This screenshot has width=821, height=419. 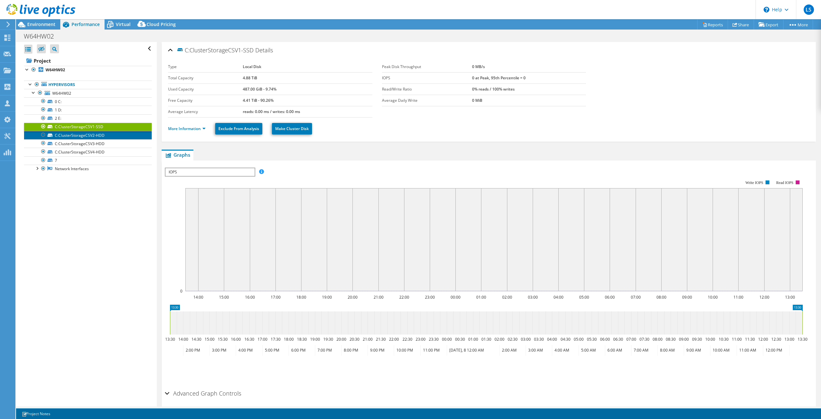 What do you see at coordinates (223, 339) in the screenshot?
I see `text: 15:30` at bounding box center [223, 339].